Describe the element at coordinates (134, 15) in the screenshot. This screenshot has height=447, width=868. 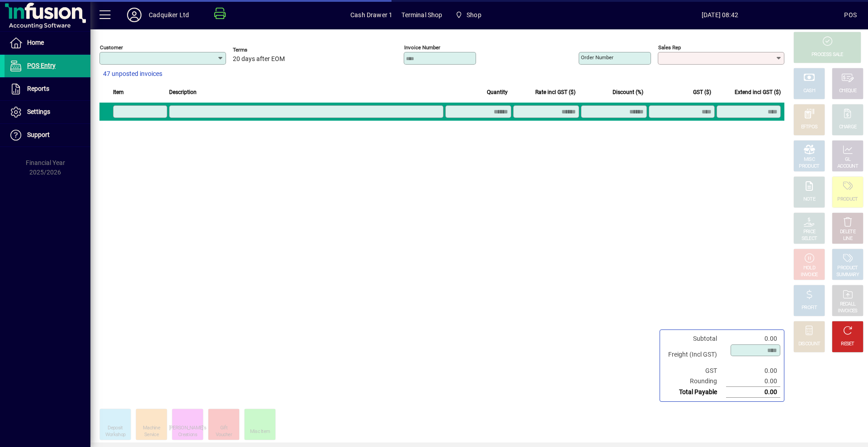
I see `button: Profile` at that location.